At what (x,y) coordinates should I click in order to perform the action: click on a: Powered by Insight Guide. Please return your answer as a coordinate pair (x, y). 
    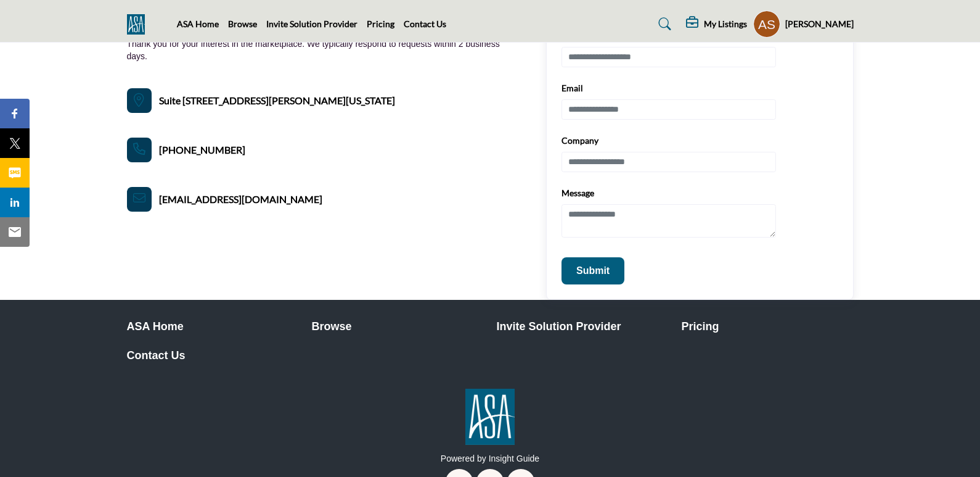
    Looking at the image, I should click on (490, 459).